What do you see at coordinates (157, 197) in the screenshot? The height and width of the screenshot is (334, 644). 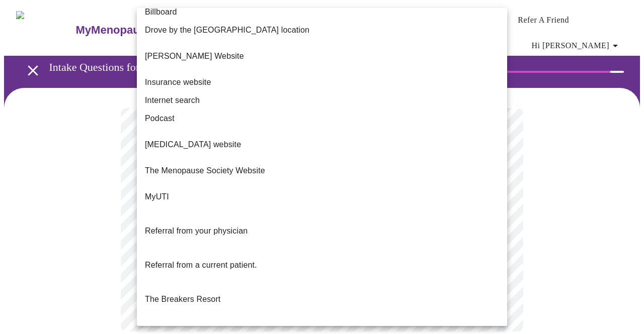 I see `p: MyUTI` at bounding box center [157, 197].